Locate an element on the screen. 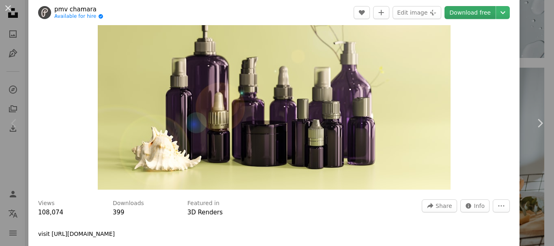 The height and width of the screenshot is (246, 554). button: Add to Collection is located at coordinates (381, 13).